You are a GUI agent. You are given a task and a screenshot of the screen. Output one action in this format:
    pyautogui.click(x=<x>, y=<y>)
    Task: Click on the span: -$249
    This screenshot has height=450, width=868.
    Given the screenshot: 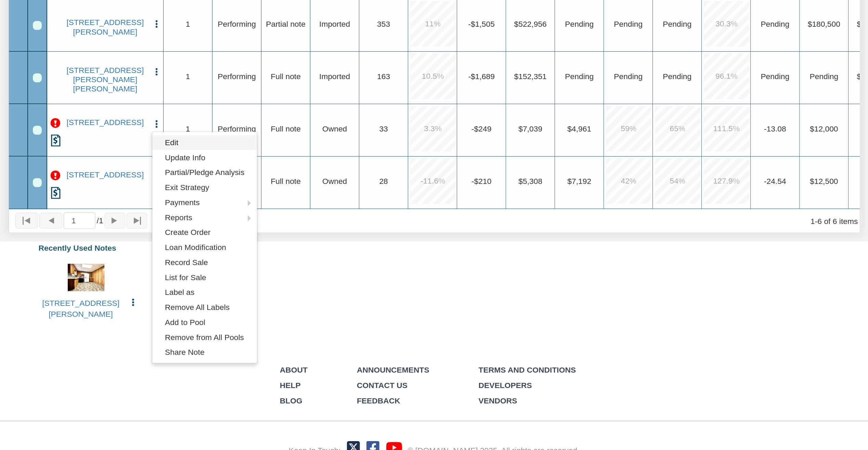 What is the action you would take?
    pyautogui.click(x=481, y=128)
    